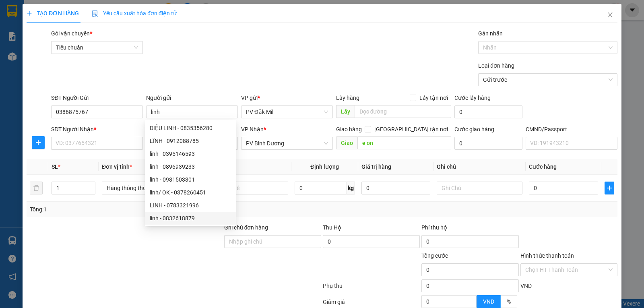 This screenshot has height=308, width=644. What do you see at coordinates (347, 143) in the screenshot?
I see `span: Giao` at bounding box center [347, 143].